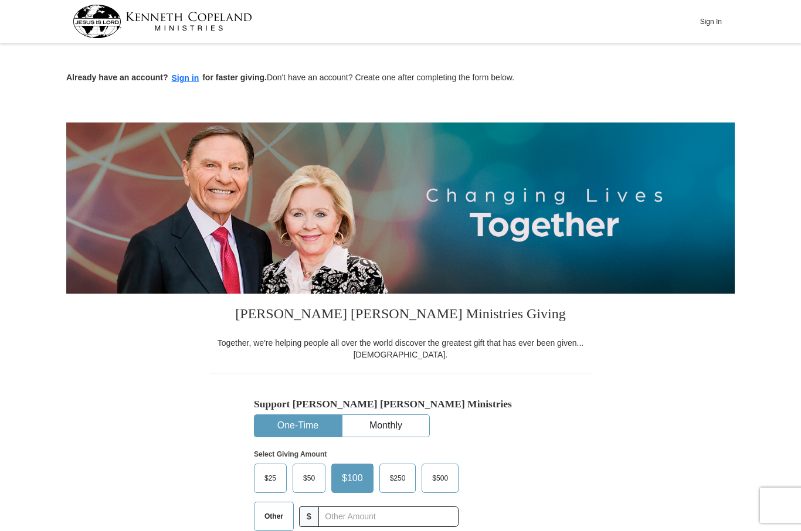  I want to click on p: Don't have an account? Create one after completing the form below., so click(401, 78).